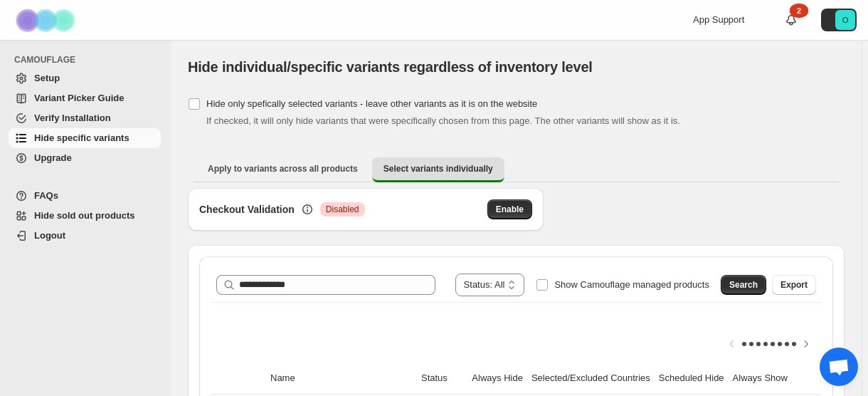 This screenshot has width=868, height=396. I want to click on span: App Support, so click(718, 19).